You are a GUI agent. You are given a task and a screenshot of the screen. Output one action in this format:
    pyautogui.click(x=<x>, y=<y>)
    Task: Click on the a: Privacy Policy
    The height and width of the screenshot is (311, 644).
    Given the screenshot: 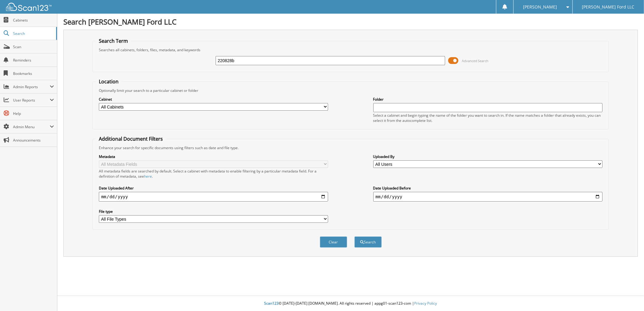 What is the action you would take?
    pyautogui.click(x=426, y=303)
    